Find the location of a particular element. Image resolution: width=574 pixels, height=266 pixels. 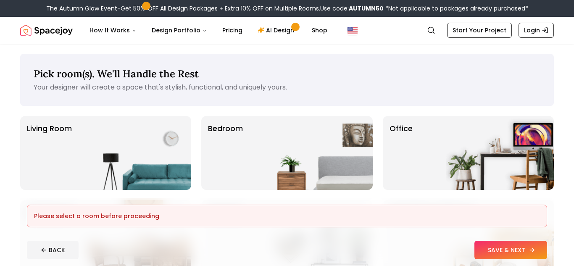

img: Living Room is located at coordinates (137, 153).